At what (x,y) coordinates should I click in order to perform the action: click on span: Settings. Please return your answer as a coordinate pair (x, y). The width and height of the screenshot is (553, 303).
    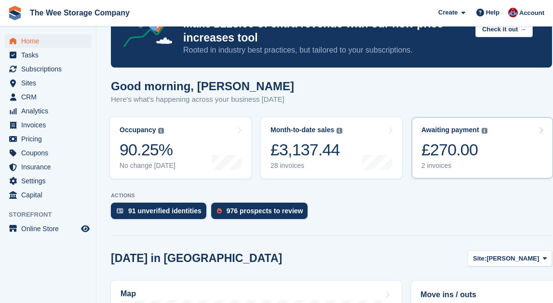
    Looking at the image, I should click on (50, 181).